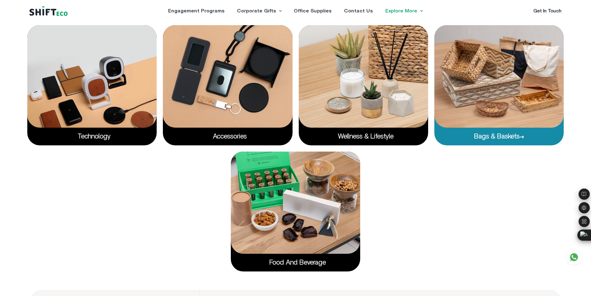 The image size is (591, 296). Describe the element at coordinates (401, 11) in the screenshot. I see `a: Explore More` at that location.